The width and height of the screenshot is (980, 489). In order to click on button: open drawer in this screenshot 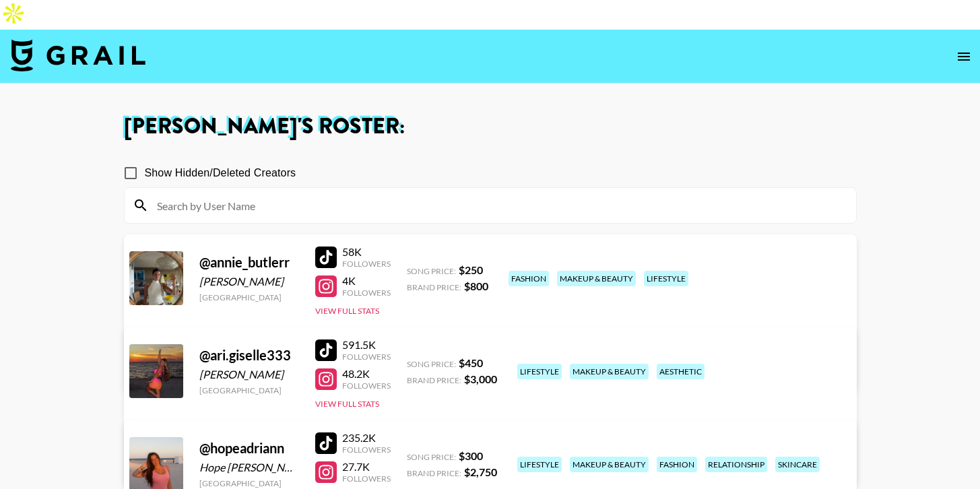, I will do `click(964, 56)`.